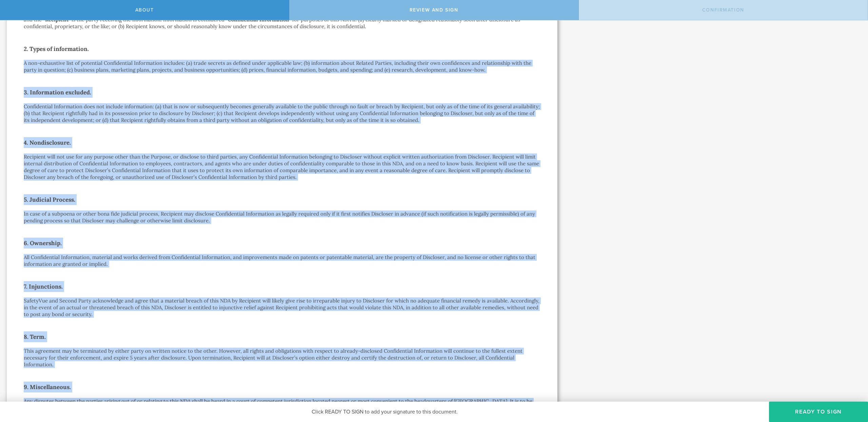  I want to click on p: This agreement may be terminated by either party on written notice to the other. However, all rig..., so click(282, 358).